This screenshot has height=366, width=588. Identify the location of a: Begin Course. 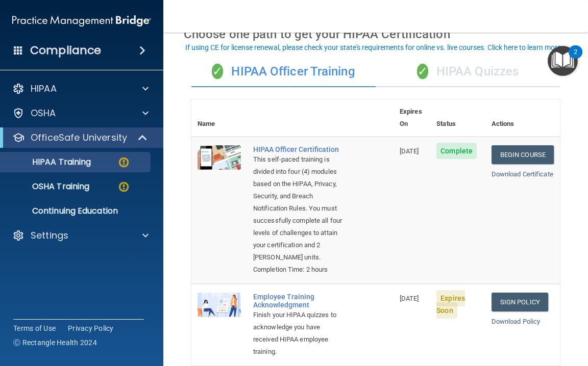
(523, 154).